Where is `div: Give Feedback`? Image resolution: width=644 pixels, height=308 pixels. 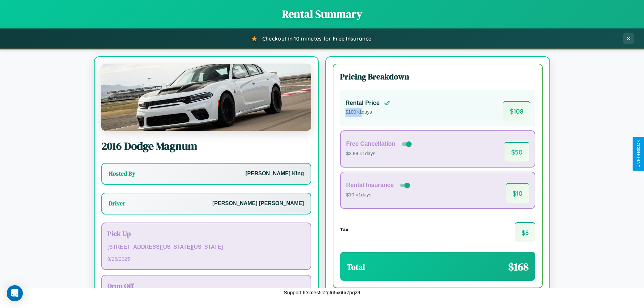 div: Give Feedback is located at coordinates (638, 154).